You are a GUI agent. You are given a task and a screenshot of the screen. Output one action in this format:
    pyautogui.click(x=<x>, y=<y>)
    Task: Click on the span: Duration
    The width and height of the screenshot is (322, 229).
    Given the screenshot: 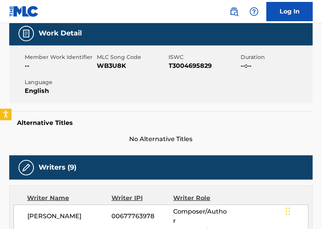 What is the action you would take?
    pyautogui.click(x=276, y=57)
    